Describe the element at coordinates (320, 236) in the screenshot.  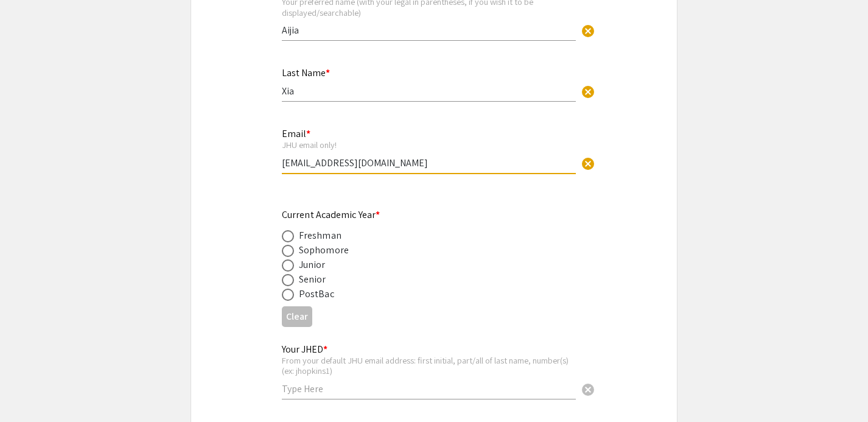
I see `div: Freshman` at that location.